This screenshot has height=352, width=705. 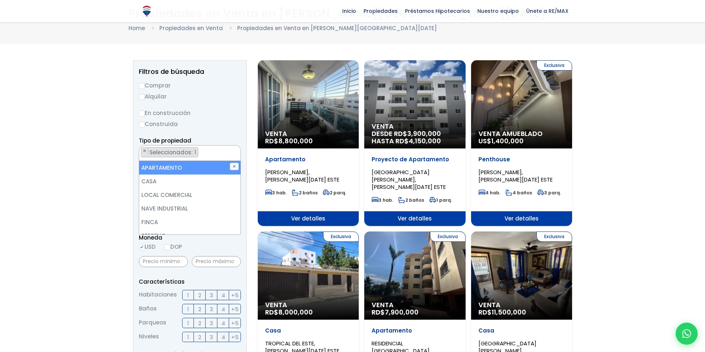 What do you see at coordinates (142, 247) in the screenshot?
I see `input: USD` at bounding box center [142, 247].